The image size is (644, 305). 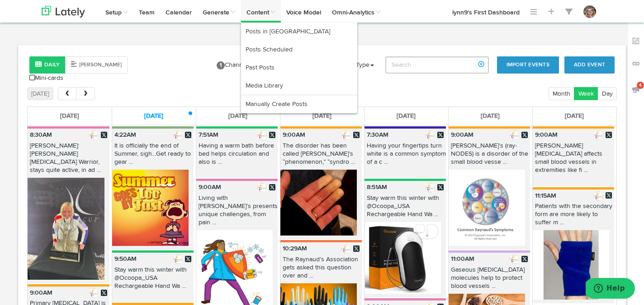 I want to click on span: 4, so click(x=640, y=85).